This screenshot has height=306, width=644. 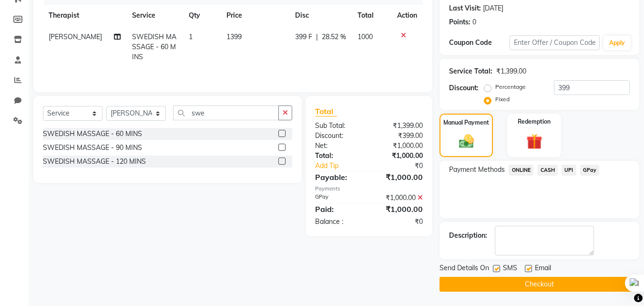 What do you see at coordinates (407, 15) in the screenshot?
I see `th: Action` at bounding box center [407, 15].